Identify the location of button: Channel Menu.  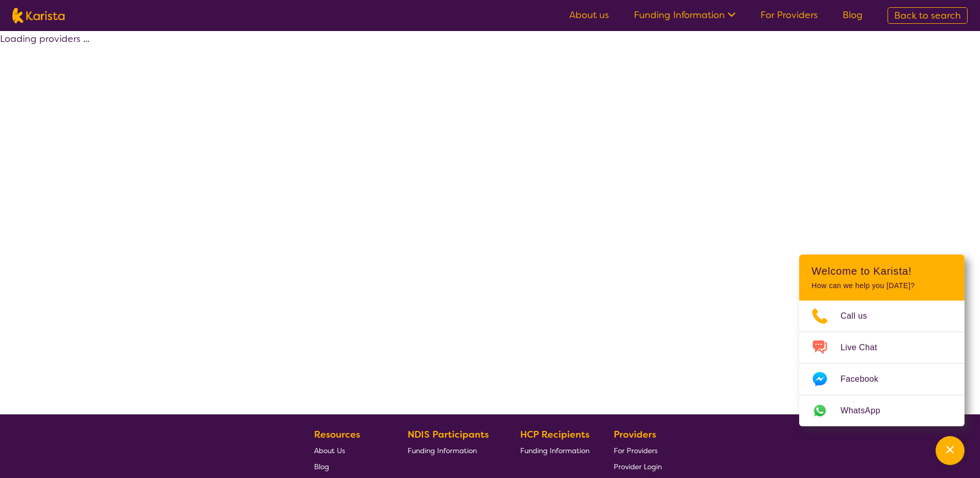
(950, 451).